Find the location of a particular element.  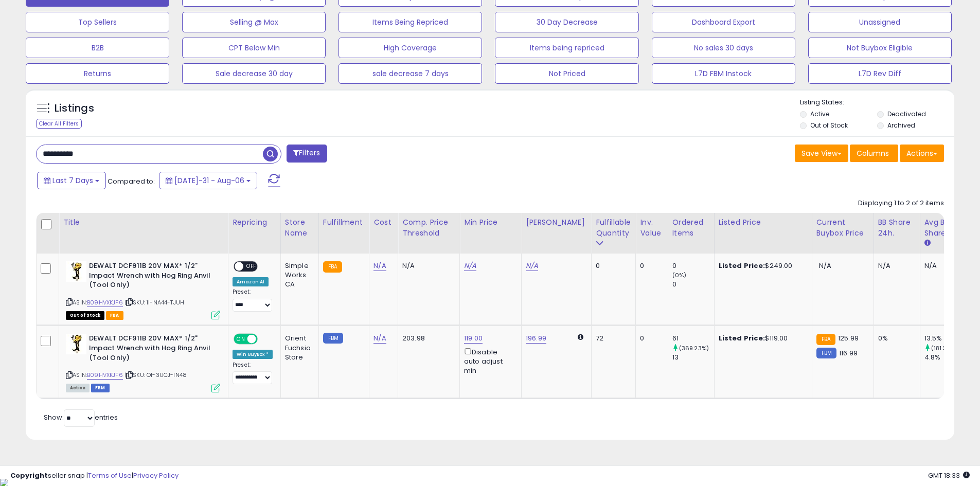

p: Listing States: is located at coordinates (877, 102).